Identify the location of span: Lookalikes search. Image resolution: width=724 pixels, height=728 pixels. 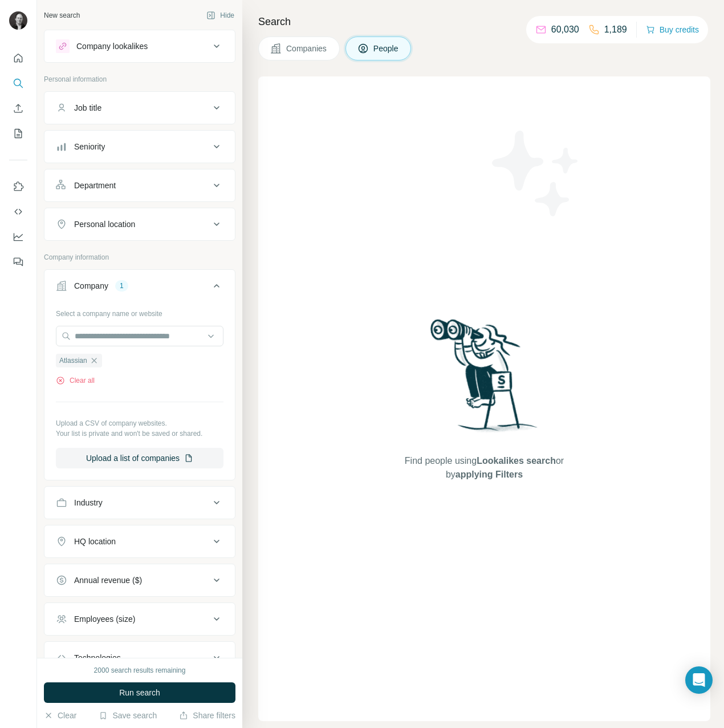
(516, 460).